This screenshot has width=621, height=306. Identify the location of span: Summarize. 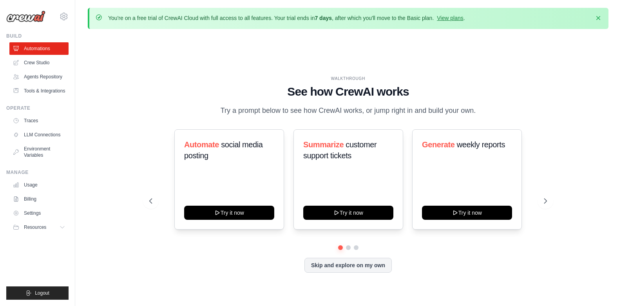
(323, 145).